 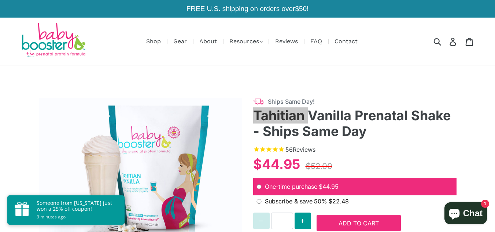 What do you see at coordinates (53, 40) in the screenshot?
I see `img: Baby Booster Prenatal Protein Supplements` at bounding box center [53, 40].